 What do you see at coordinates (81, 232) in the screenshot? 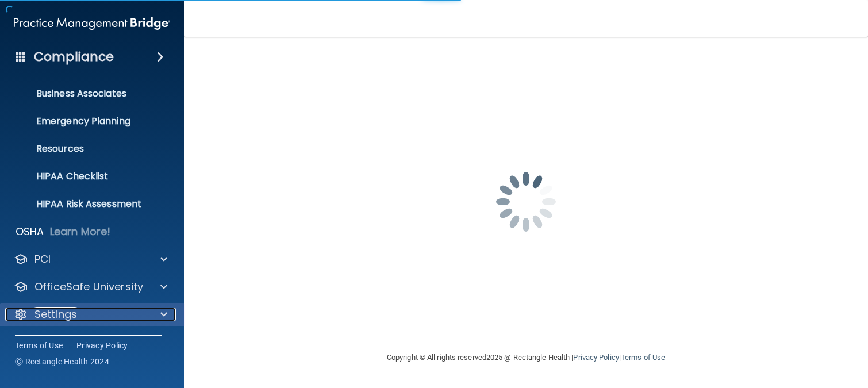
I see `p: Learn More!` at bounding box center [81, 232].